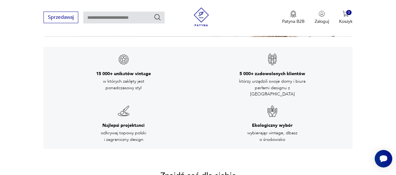 Image resolution: width=396 pixels, height=175 pixels. Describe the element at coordinates (293, 18) in the screenshot. I see `a: Ikona medaluPatyna B2B` at that location.